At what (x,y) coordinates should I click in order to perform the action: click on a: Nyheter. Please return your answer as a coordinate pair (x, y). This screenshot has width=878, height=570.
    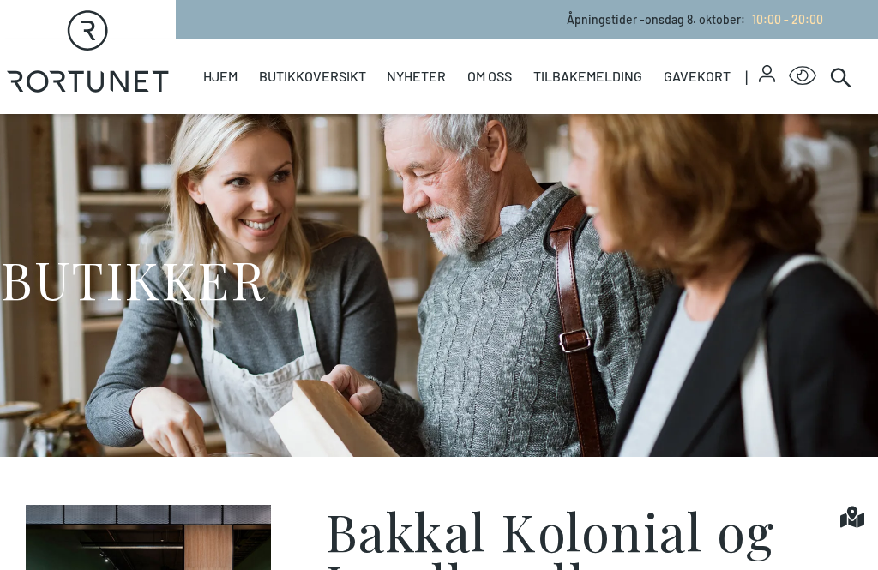
    Looking at the image, I should click on (416, 76).